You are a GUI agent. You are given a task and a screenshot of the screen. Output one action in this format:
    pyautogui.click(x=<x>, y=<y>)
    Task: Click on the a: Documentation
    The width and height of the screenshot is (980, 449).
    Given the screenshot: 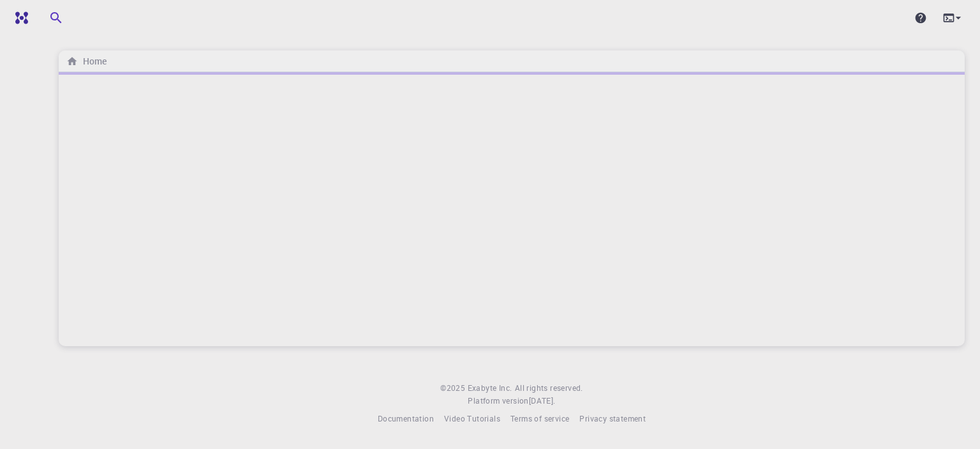 What is the action you would take?
    pyautogui.click(x=406, y=419)
    